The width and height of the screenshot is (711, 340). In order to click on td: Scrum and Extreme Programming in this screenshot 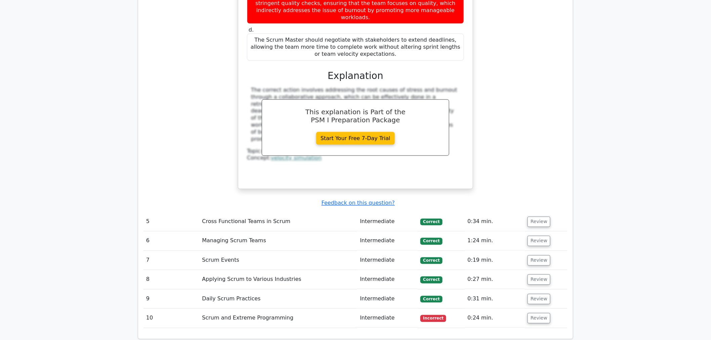, I will do `click(279, 318)`.